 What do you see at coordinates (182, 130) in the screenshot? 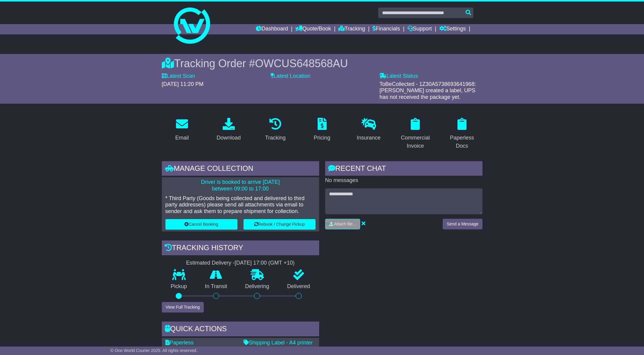
I see `a: Email` at bounding box center [182, 130].